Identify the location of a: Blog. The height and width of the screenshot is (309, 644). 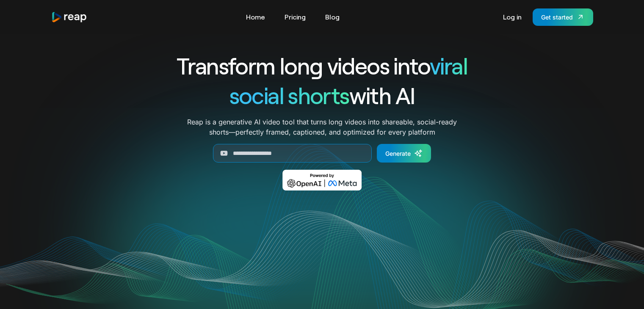
(332, 17).